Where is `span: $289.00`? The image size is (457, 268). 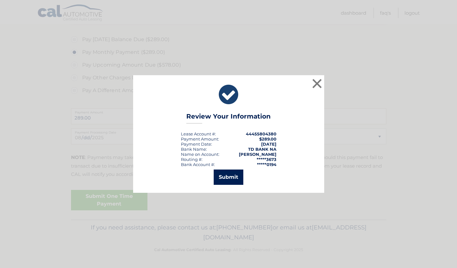
span: $289.00 is located at coordinates (268, 139).